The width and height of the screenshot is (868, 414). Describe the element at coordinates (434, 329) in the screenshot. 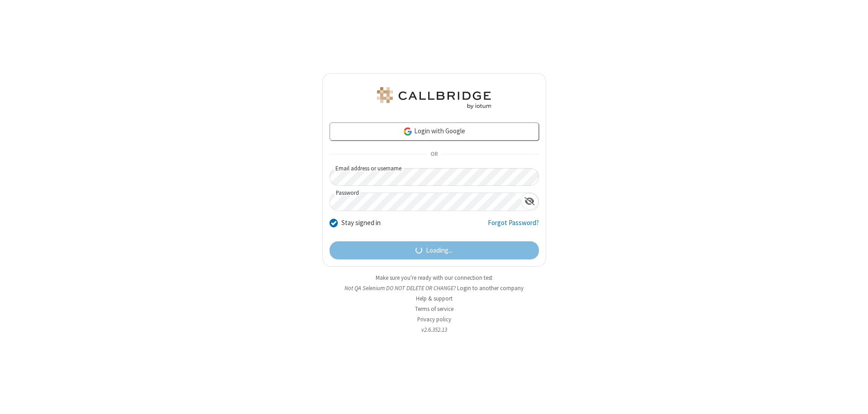

I see `li: v2.6.352.13` at that location.